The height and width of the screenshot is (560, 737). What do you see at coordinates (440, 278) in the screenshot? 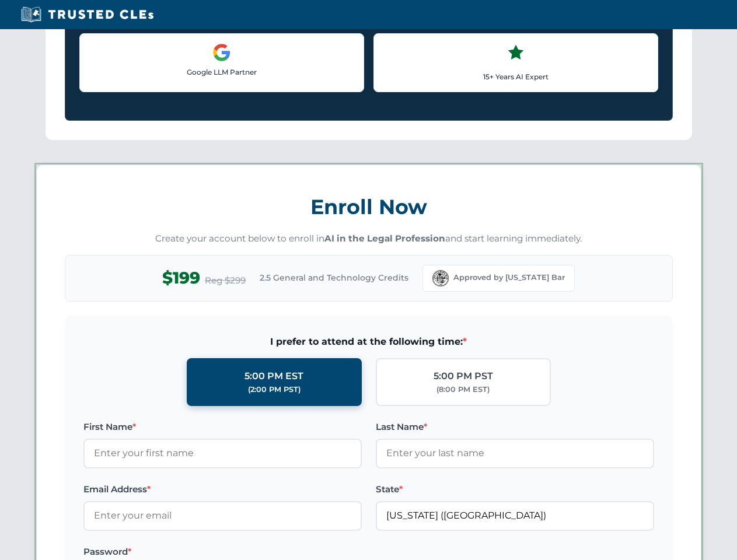
I see `img: Florida Bar` at bounding box center [440, 278].